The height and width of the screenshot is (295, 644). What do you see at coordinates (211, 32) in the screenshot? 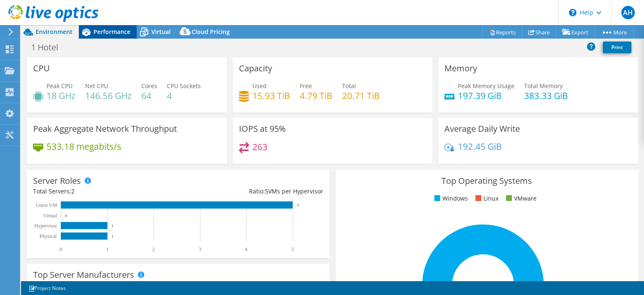
I see `span: Cloud Pricing` at bounding box center [211, 32].